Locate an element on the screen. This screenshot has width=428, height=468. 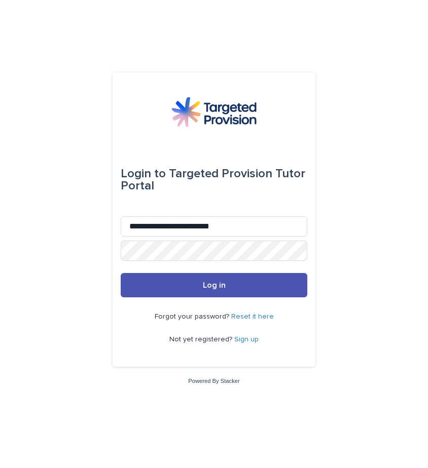
img: M5nRWzHhSzIhMunXDL62 is located at coordinates (214, 112).